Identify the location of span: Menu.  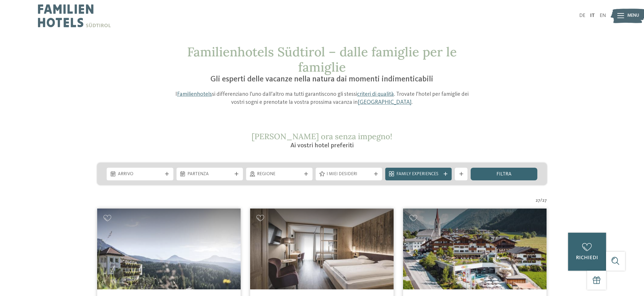
(633, 16).